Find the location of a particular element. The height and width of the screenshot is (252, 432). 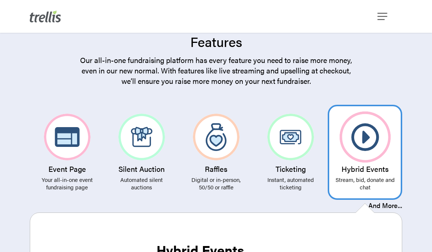

a: And More... is located at coordinates (385, 205).